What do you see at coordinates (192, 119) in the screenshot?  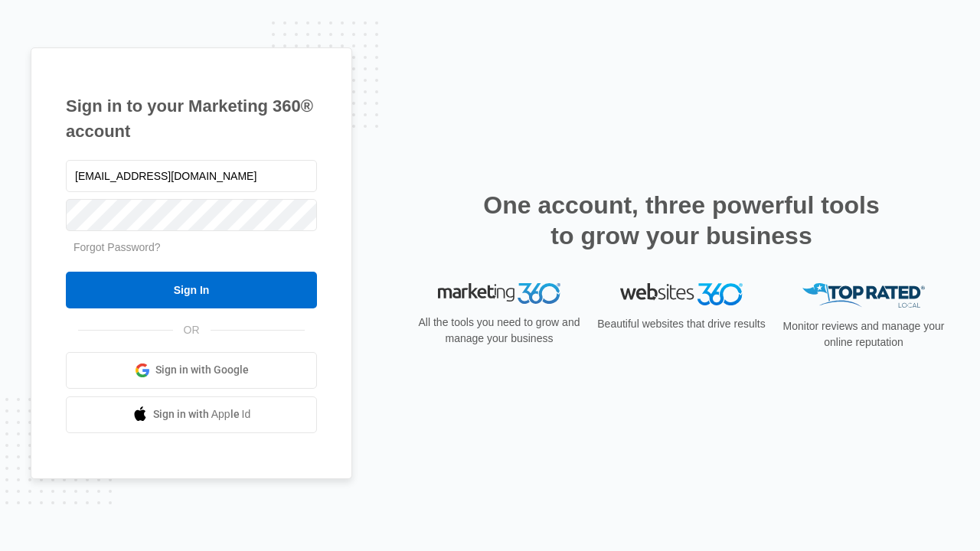 I see `h1: Sign in to your Marketing 360® account` at bounding box center [192, 119].